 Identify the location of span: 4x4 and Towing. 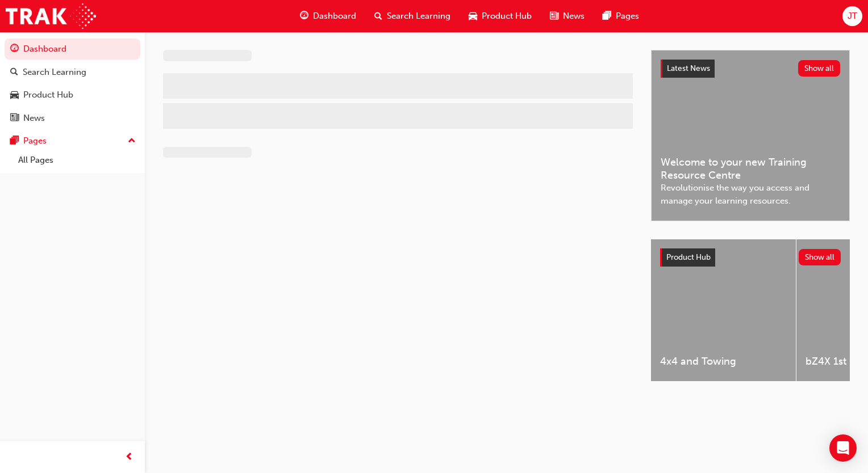
(723, 362).